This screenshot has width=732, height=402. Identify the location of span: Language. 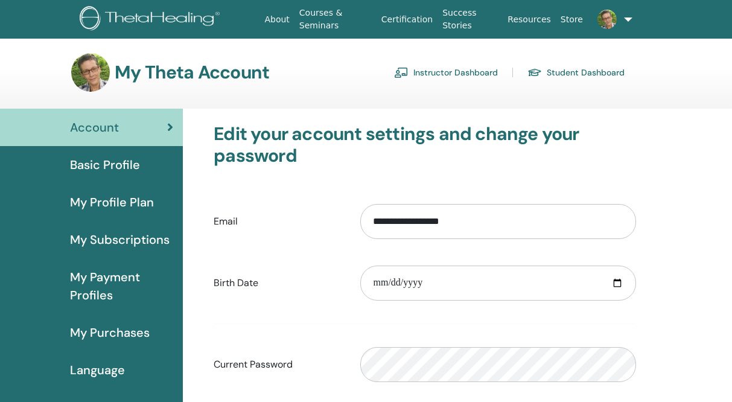
(97, 370).